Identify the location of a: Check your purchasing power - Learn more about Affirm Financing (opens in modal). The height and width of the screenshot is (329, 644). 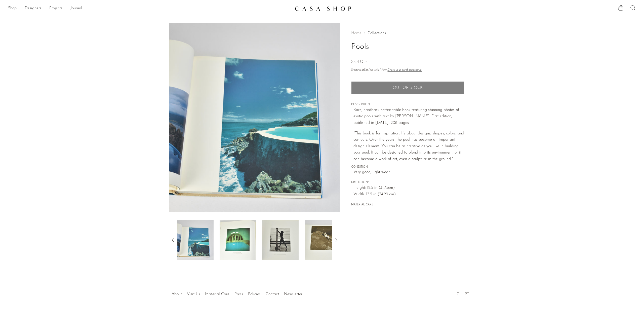
(405, 70).